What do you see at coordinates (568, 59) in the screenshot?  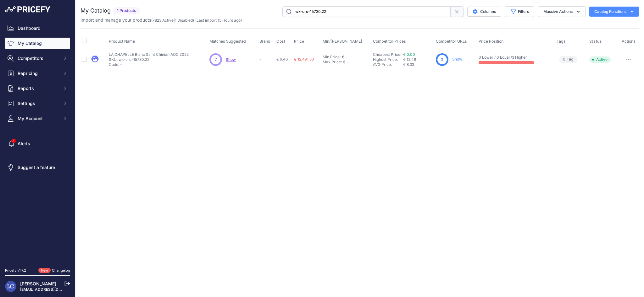 I see `span: Tag` at bounding box center [568, 59].